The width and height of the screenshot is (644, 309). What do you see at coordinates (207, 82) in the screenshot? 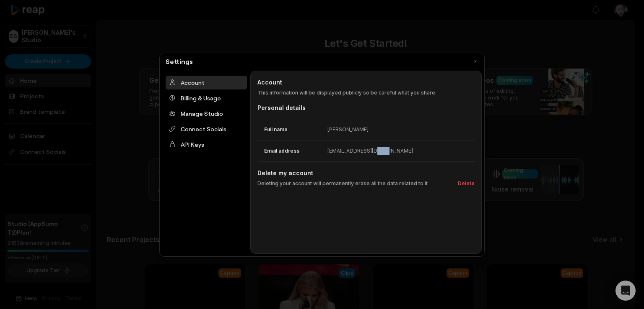
I see `div: Account` at bounding box center [207, 82].